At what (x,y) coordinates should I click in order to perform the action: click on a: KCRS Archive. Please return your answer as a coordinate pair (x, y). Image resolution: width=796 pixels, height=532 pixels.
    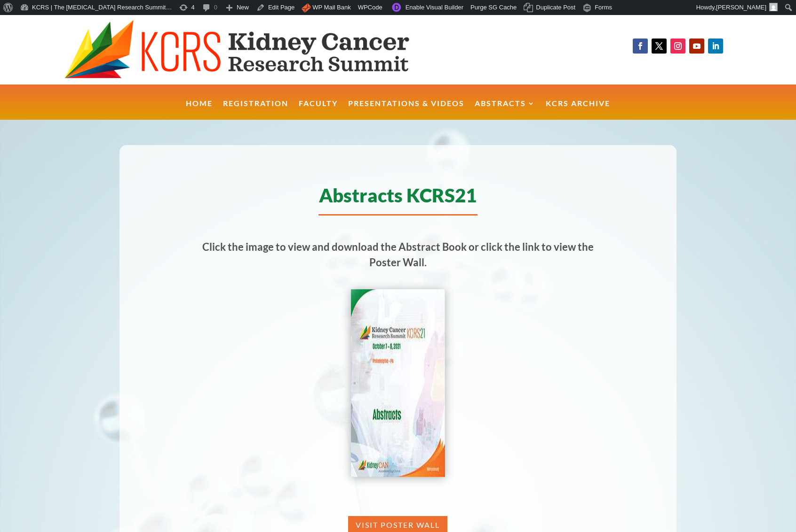
    Looking at the image, I should click on (578, 110).